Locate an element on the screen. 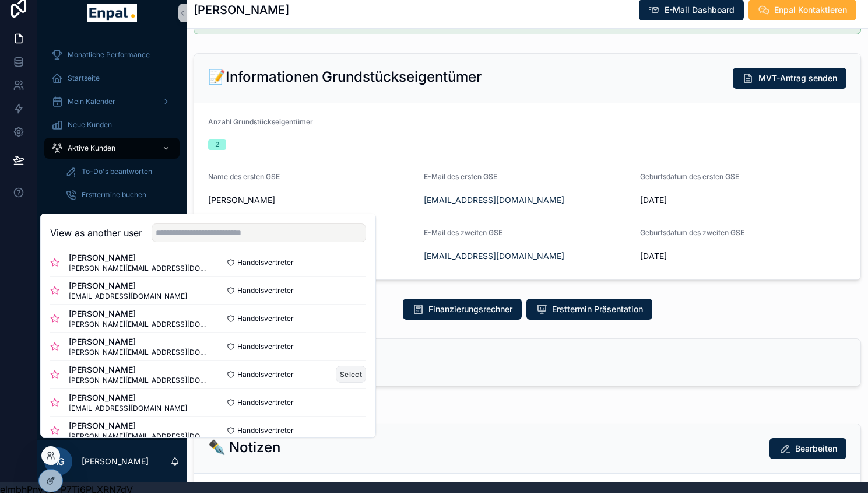 The height and width of the screenshot is (493, 868). span: Anzahl Grundstückseigentümer is located at coordinates (261, 121).